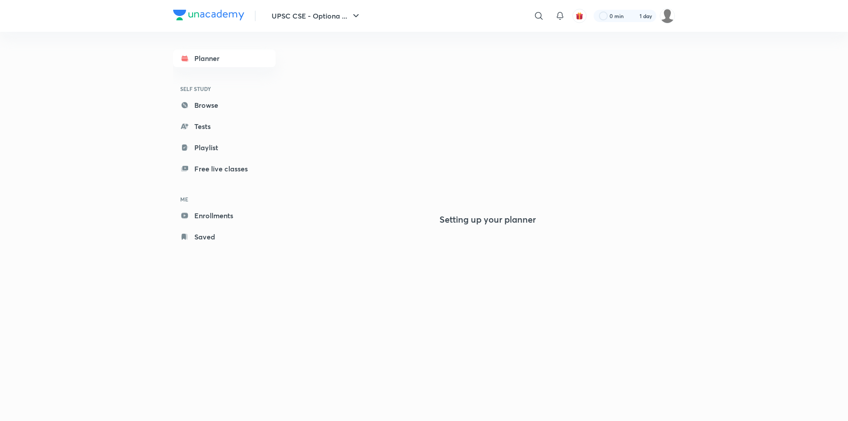  What do you see at coordinates (316, 16) in the screenshot?
I see `button: UPSC CSE - Optiona ...` at bounding box center [316, 16].